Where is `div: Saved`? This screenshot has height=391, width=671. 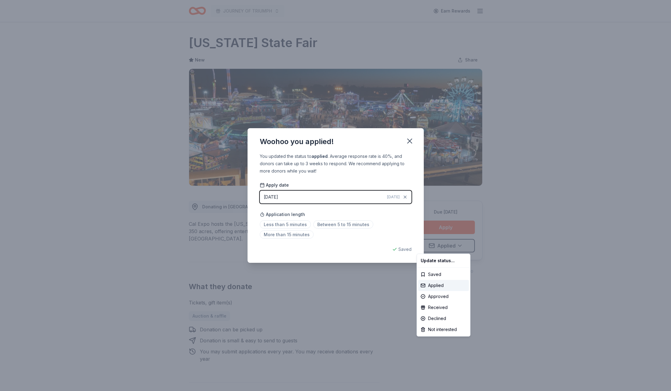
div: Saved is located at coordinates (444, 275).